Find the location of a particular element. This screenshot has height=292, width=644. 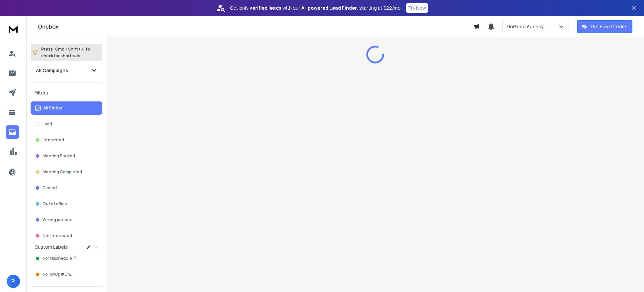

button: All Campaigns is located at coordinates (67, 70).